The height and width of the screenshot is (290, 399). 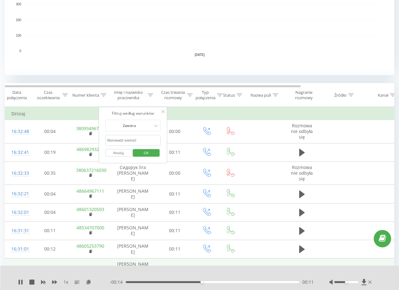 I want to click on span: 00:11, so click(x=308, y=282).